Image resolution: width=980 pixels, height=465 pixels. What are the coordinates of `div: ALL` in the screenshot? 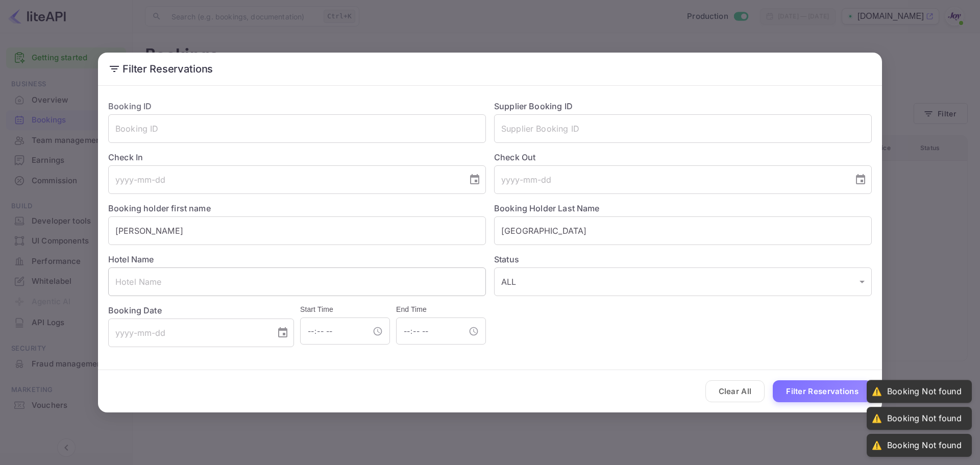 It's located at (683, 282).